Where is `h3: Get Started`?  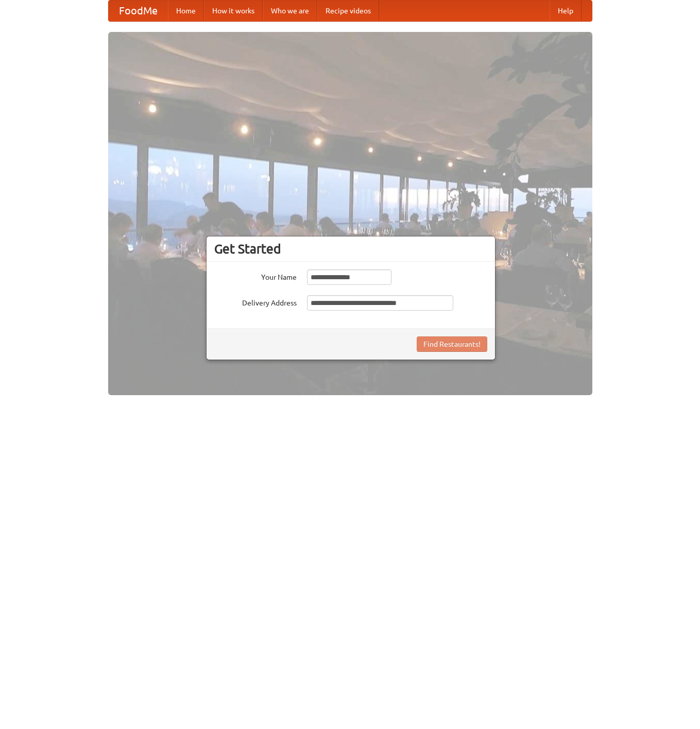 h3: Get Started is located at coordinates (351, 249).